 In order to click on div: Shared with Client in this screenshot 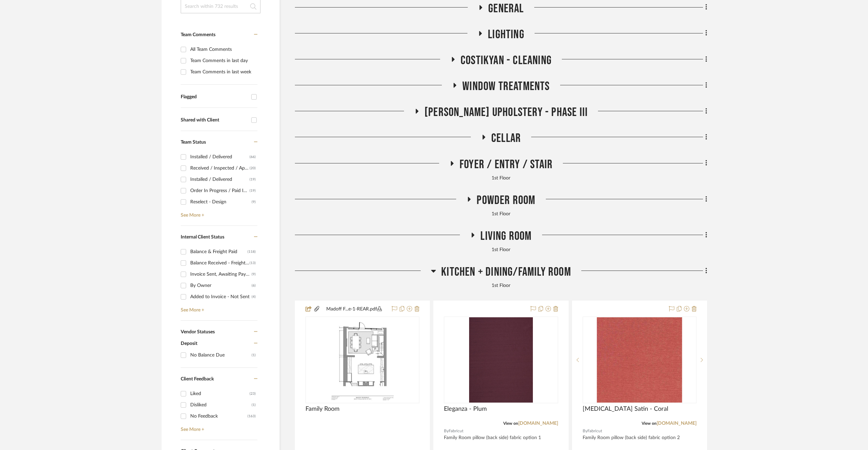, I will do `click(214, 120)`.